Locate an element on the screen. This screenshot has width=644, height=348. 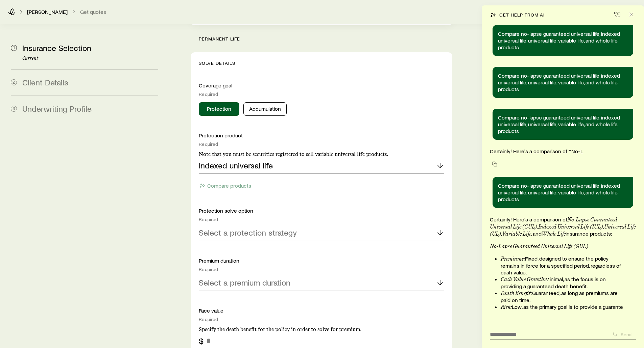
p: Send is located at coordinates (626, 335).